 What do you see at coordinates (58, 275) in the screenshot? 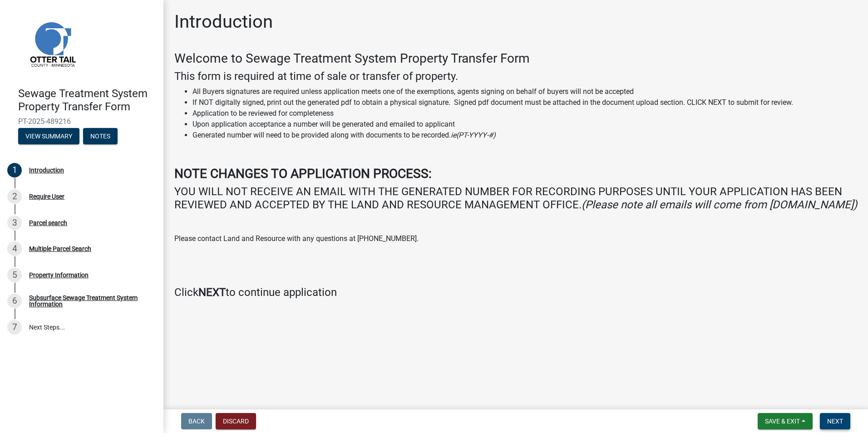
I see `div: Property Information` at bounding box center [58, 275].